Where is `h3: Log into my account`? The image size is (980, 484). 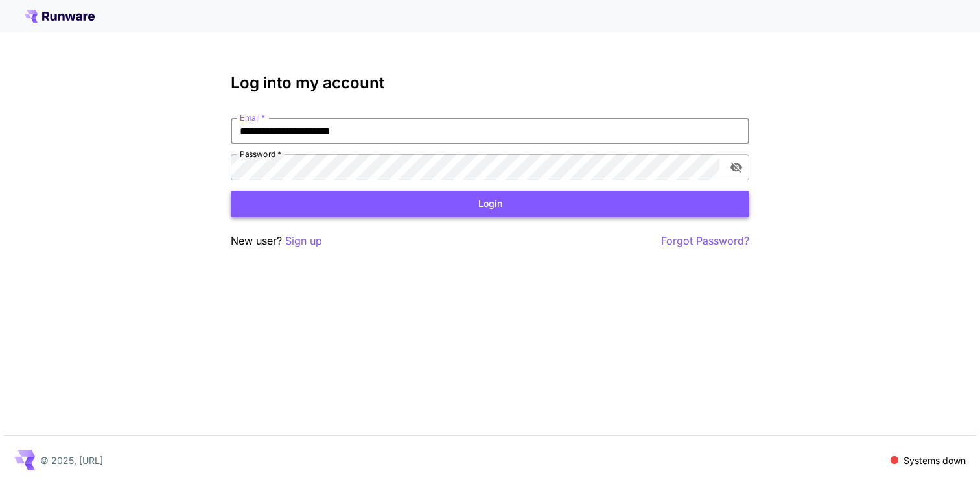 h3: Log into my account is located at coordinates (490, 83).